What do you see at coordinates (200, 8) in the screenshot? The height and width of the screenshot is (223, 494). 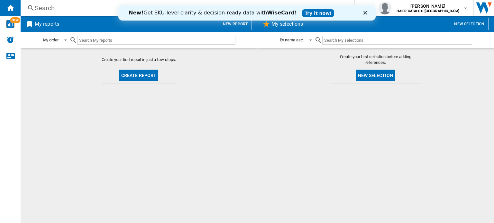 I see `a: Try it now!` at bounding box center [200, 8].